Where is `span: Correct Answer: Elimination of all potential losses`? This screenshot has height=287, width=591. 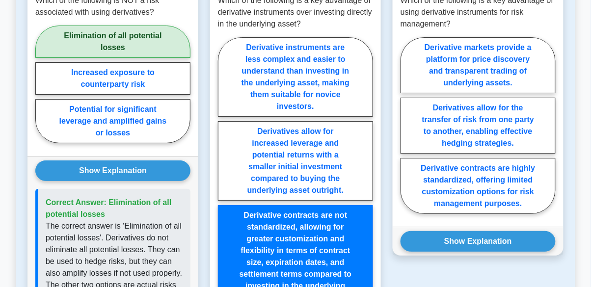
span: Correct Answer: Elimination of all potential losses is located at coordinates (109, 208).